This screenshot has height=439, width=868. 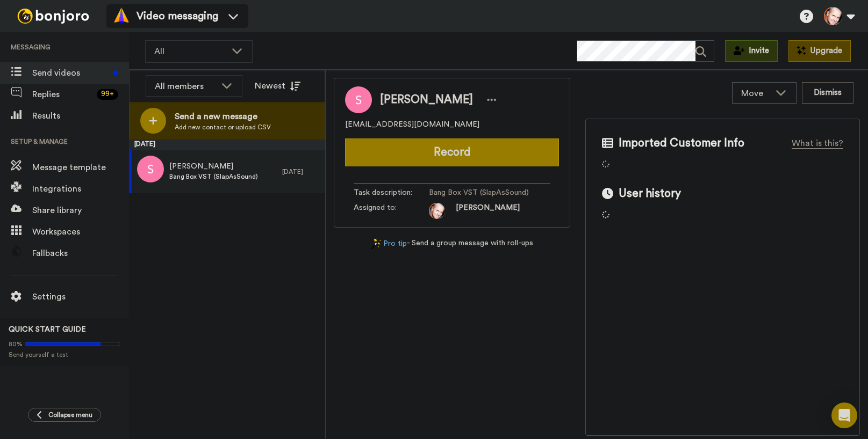 I want to click on img: bbd81e86-b9e1-45d7-a59f-2f6a40d89062-1695469288.jpg, so click(x=437, y=211).